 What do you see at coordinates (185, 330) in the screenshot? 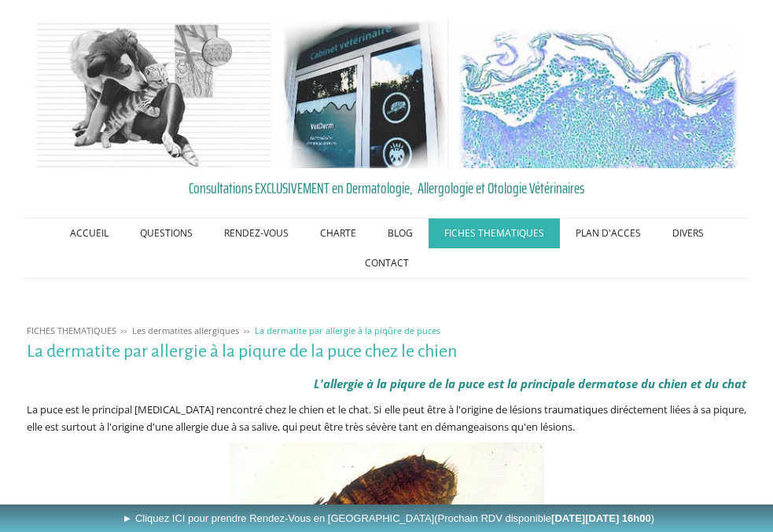
I see `span: Les dermatites allergiques` at bounding box center [185, 330].